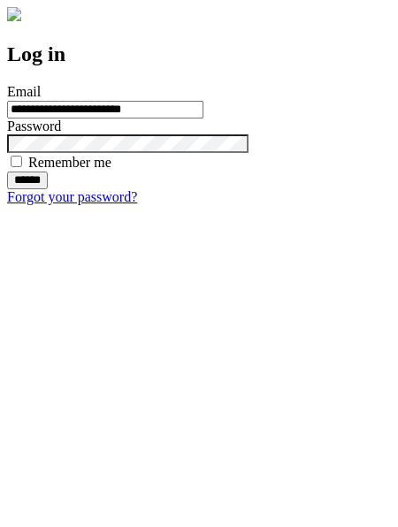 The image size is (398, 527). I want to click on label: Remember me, so click(70, 162).